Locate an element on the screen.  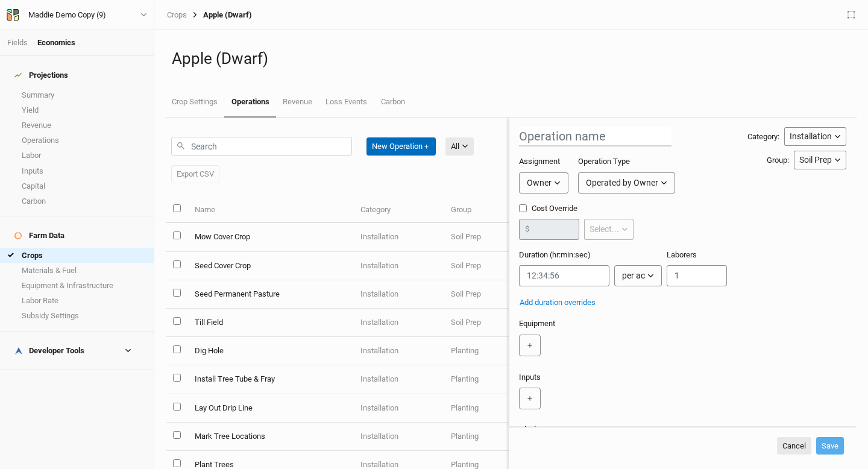
h3: Timing is located at coordinates (682, 430).